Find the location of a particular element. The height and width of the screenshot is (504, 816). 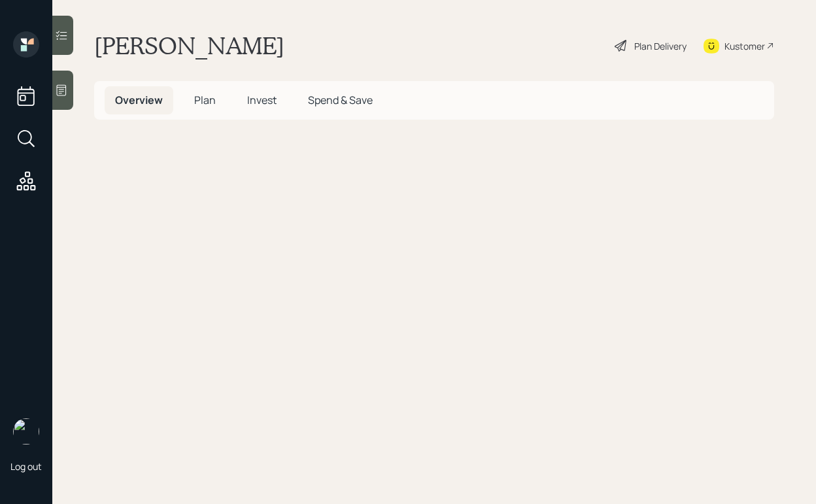

img: aleksandra-headshot.png is located at coordinates (26, 431).